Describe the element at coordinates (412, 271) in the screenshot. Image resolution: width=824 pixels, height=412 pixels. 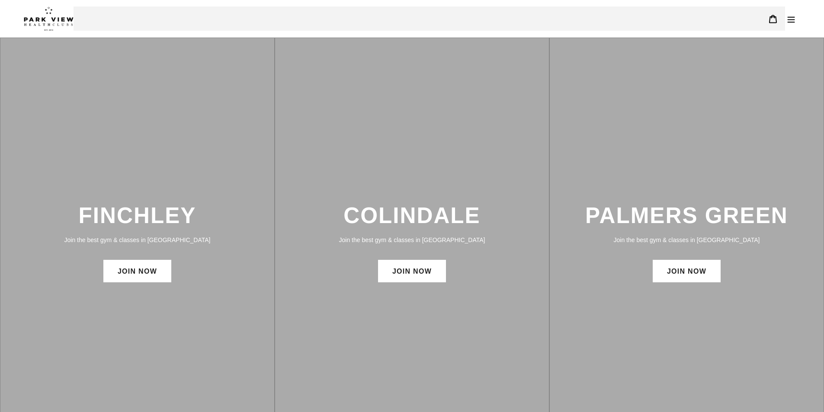
I see `a: JOIN NOW: Colindale Membership` at that location.